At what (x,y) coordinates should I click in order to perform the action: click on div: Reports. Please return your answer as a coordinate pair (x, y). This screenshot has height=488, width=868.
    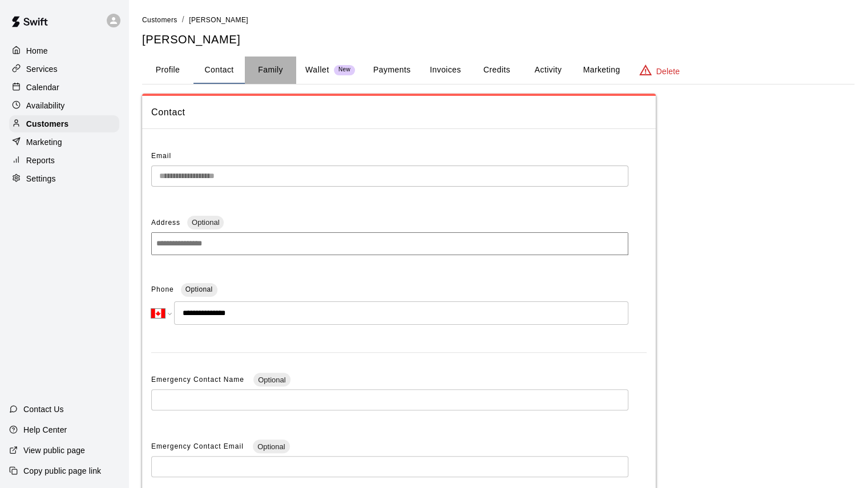
    Looking at the image, I should click on (64, 160).